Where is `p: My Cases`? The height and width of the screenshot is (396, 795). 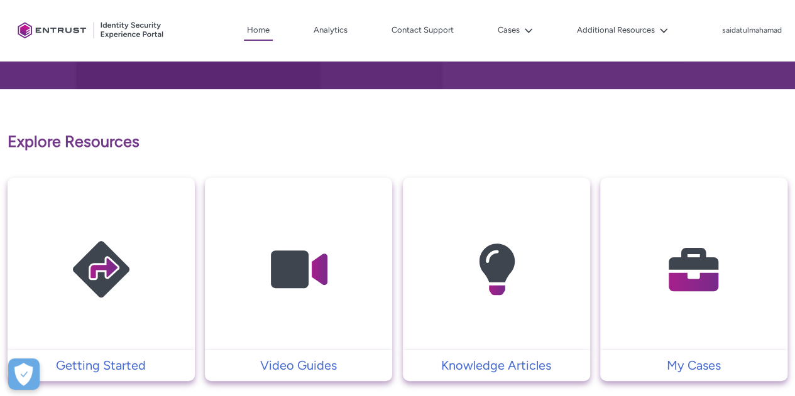 p: My Cases is located at coordinates (694, 366).